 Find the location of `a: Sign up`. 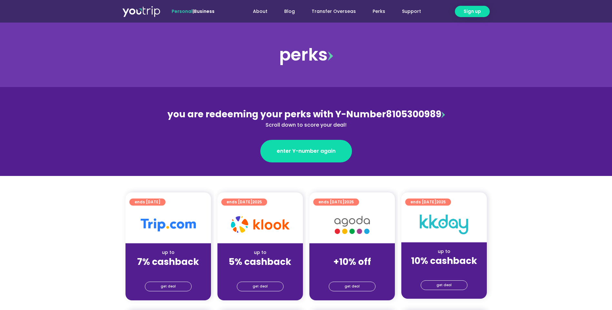

a: Sign up is located at coordinates (472, 11).